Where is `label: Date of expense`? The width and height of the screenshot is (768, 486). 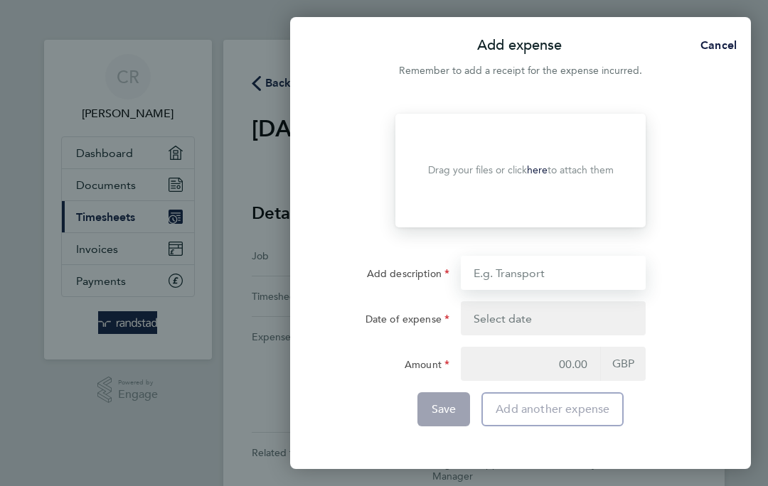 label: Date of expense is located at coordinates (407, 321).